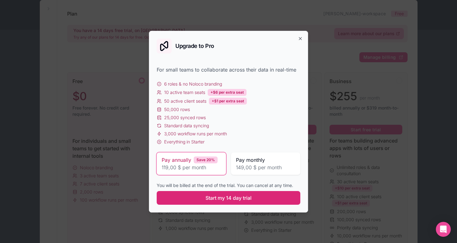 The width and height of the screenshot is (457, 243). What do you see at coordinates (228, 101) in the screenshot?
I see `div: +$1 per extra seat` at bounding box center [228, 101].